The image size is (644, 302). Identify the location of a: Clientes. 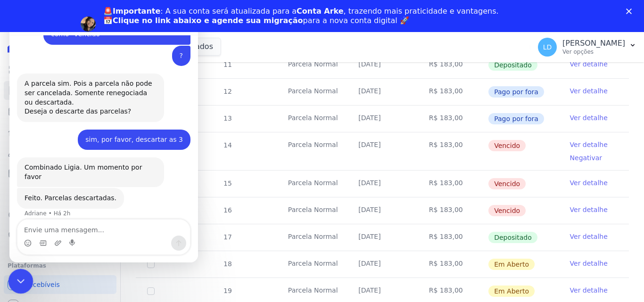
(60, 152).